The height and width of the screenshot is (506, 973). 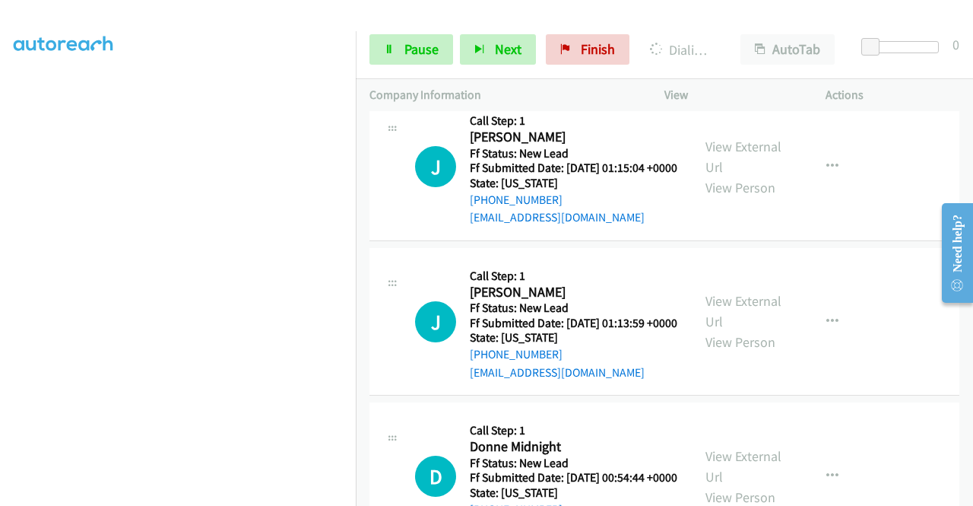 What do you see at coordinates (498, 49) in the screenshot?
I see `button: Next` at bounding box center [498, 49].